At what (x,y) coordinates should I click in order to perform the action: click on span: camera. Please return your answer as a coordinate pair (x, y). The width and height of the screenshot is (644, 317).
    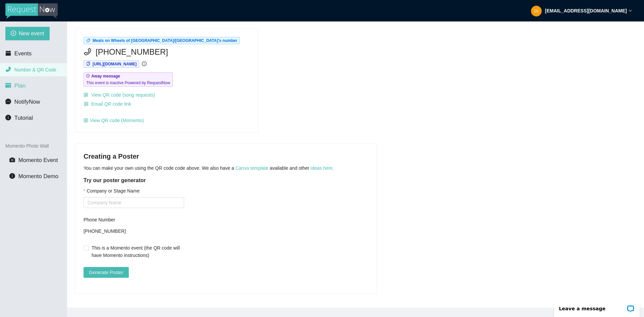
    Looking at the image, I should click on (12, 160).